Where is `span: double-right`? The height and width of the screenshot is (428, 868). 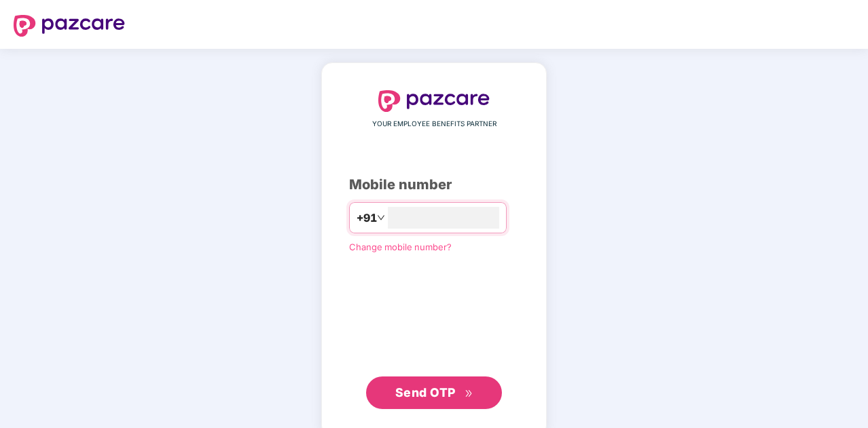 span: double-right is located at coordinates (468, 393).